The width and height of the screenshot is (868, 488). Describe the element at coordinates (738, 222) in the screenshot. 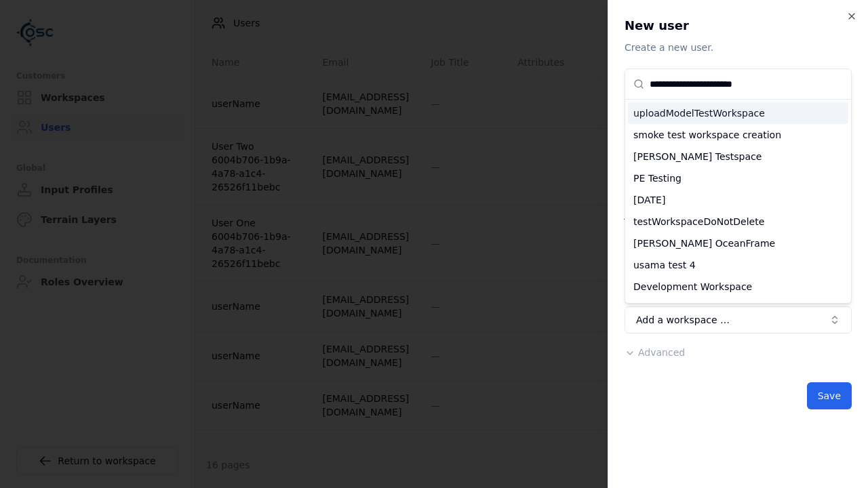

I see `div: testWorkspaceDoNotDelete` at that location.